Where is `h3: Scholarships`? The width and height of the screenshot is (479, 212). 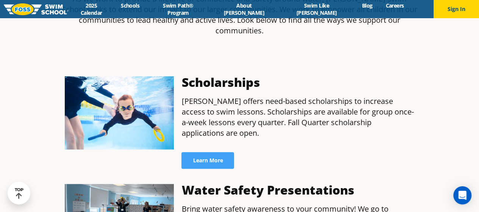 h3: Scholarships is located at coordinates (298, 82).